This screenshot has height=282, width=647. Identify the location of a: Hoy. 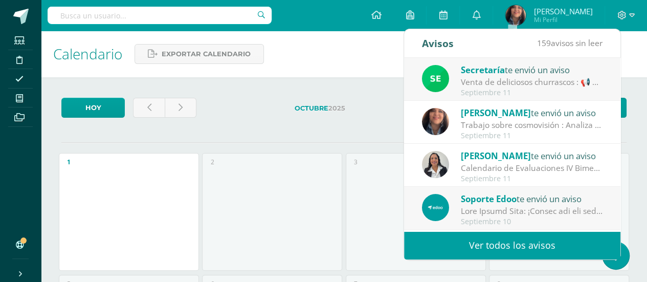
(93, 107).